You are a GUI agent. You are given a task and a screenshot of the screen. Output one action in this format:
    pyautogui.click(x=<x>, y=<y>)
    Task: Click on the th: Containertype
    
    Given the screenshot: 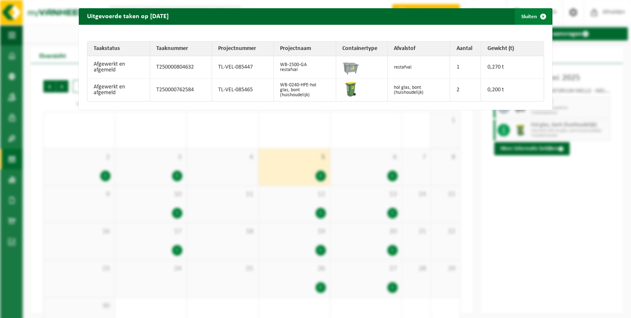 What is the action you would take?
    pyautogui.click(x=362, y=49)
    